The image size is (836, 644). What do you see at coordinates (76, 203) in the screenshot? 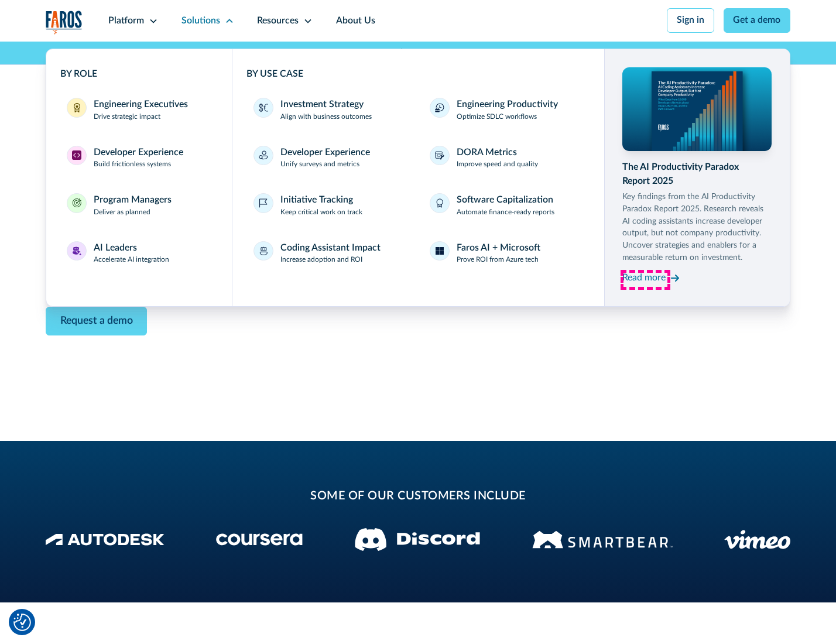
I see `img: Program Managers` at bounding box center [76, 203].